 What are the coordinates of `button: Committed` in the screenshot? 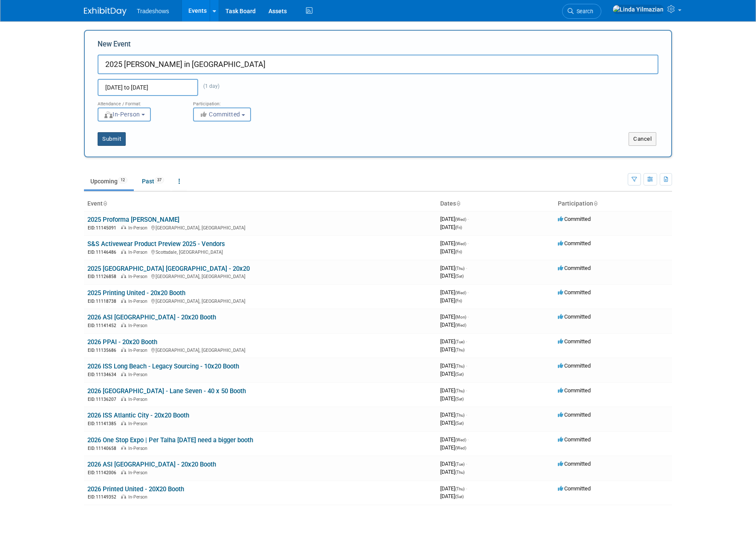 It's located at (222, 115).